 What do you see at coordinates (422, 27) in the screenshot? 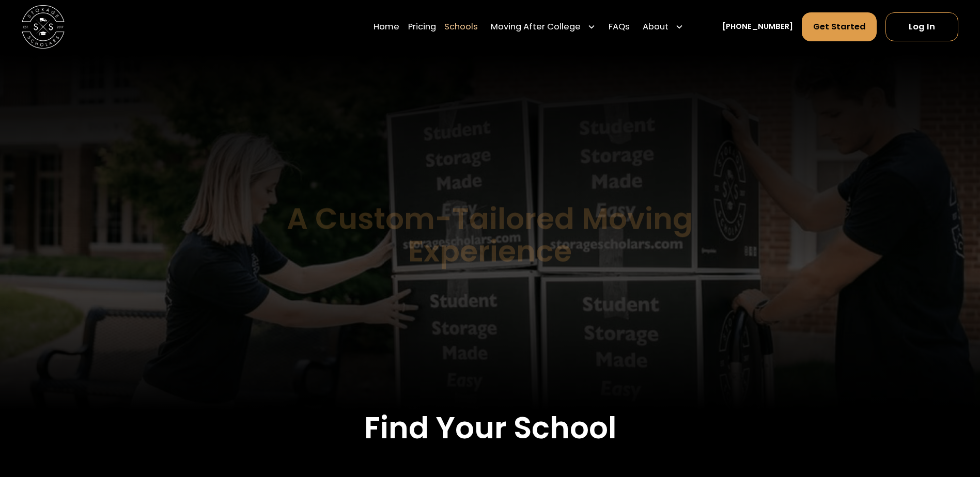
I see `a: Pricing` at bounding box center [422, 27].